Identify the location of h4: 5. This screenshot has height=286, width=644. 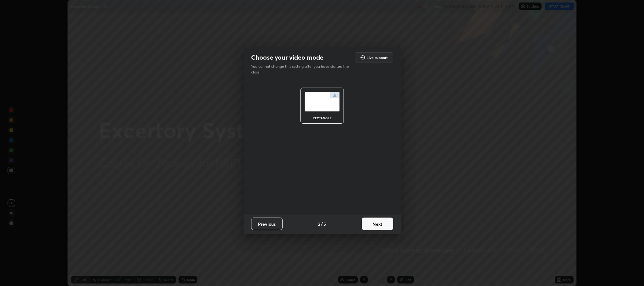
(325, 224).